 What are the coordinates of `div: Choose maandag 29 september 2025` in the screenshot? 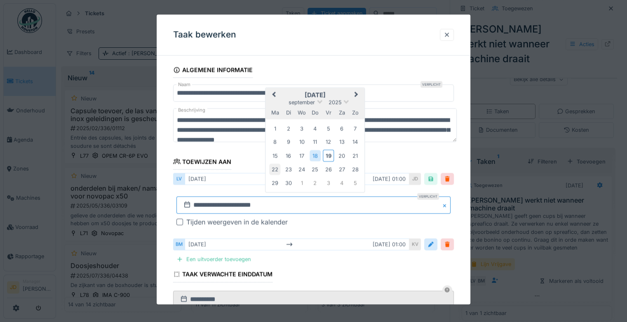 It's located at (275, 183).